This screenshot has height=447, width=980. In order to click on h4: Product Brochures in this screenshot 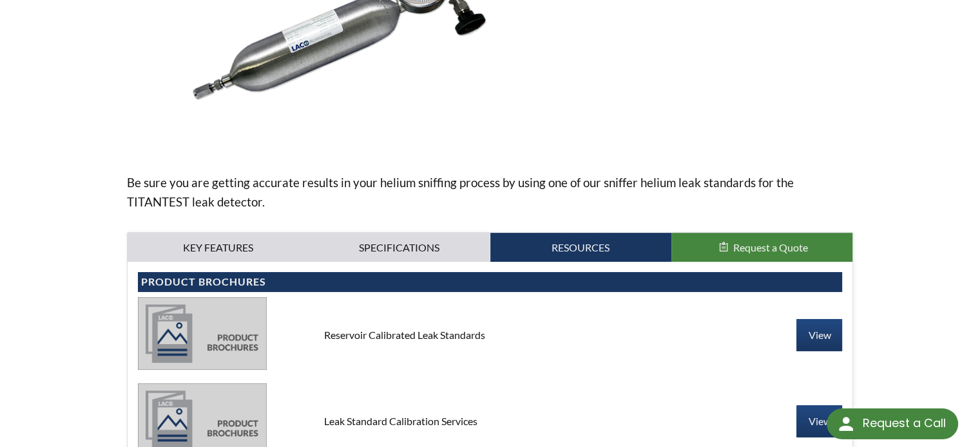, I will do `click(490, 281)`.